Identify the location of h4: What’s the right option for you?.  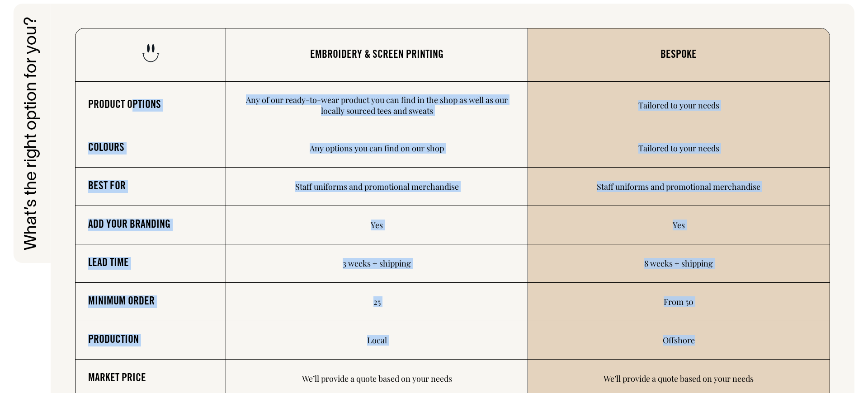
(32, 133).